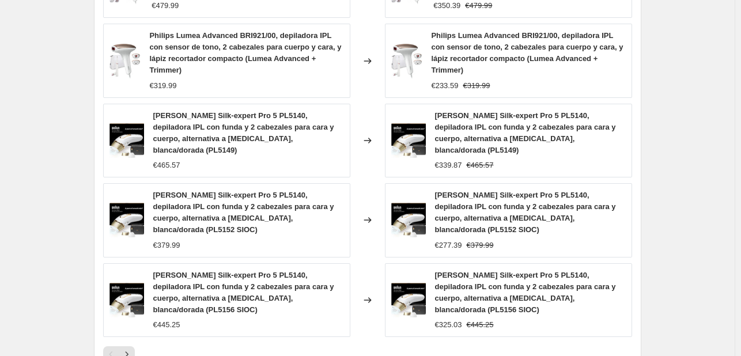 This screenshot has width=741, height=356. Describe the element at coordinates (476, 86) in the screenshot. I see `strike: €319.99` at that location.